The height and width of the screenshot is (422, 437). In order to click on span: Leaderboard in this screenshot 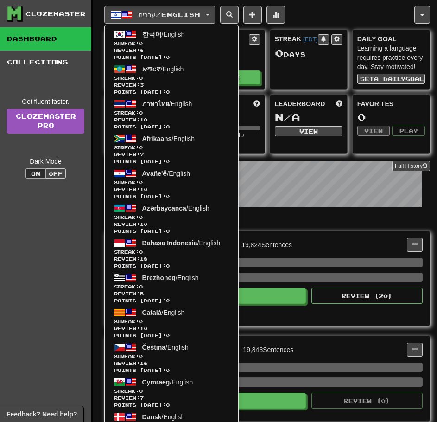, I will do `click(300, 104)`.